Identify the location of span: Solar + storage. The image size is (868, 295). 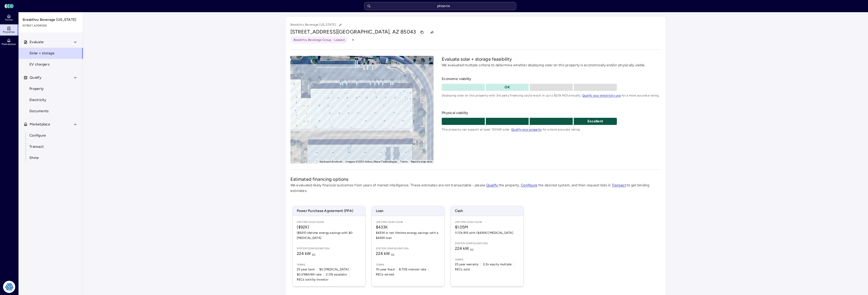
(42, 53).